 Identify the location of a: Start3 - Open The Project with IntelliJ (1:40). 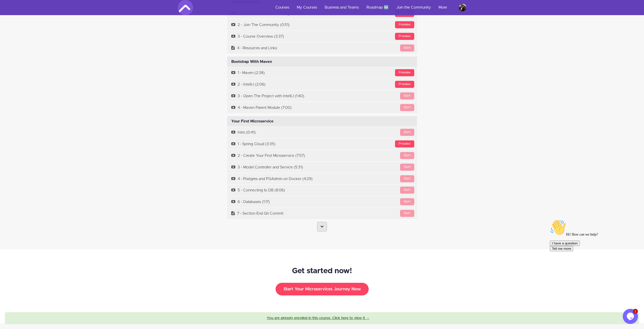
(322, 96).